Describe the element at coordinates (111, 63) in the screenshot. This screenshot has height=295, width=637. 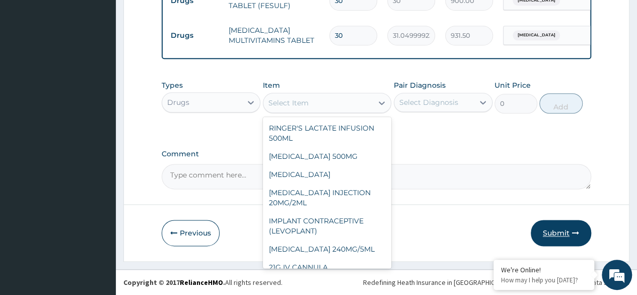
I see `div: Chat with us now` at that location.